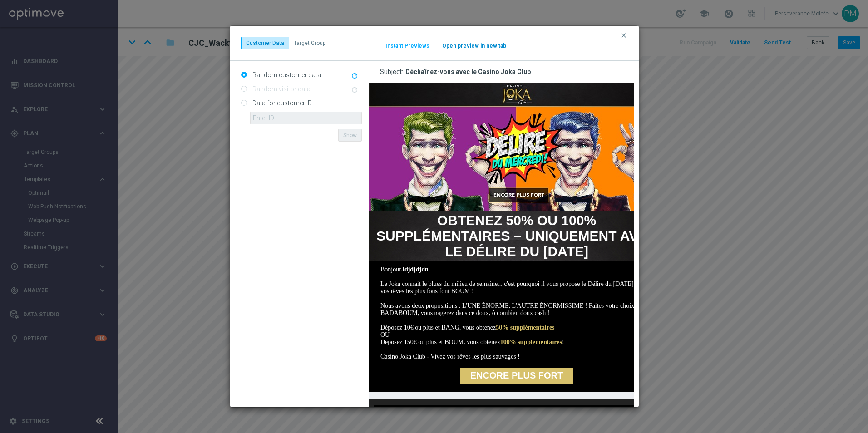  Describe the element at coordinates (392, 72) in the screenshot. I see `span: Subject:` at that location.